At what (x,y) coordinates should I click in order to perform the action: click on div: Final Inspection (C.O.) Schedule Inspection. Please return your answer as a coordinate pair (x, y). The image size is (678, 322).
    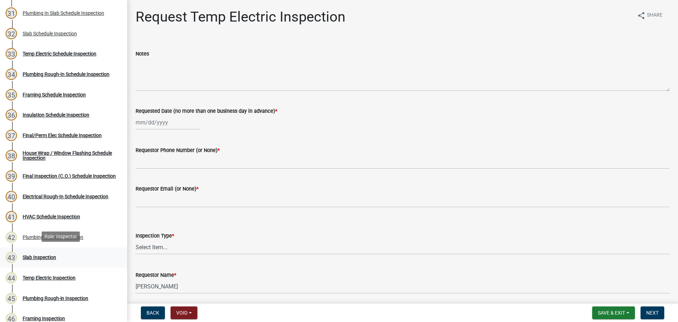
    Looking at the image, I should click on (69, 176).